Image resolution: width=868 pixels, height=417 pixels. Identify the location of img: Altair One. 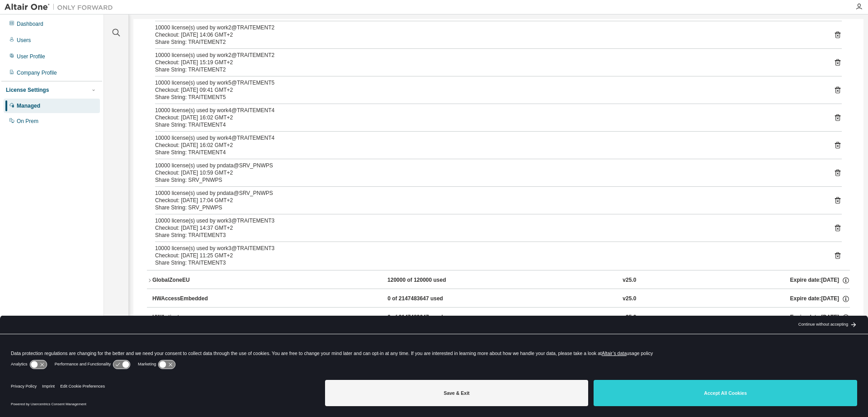
(61, 7).